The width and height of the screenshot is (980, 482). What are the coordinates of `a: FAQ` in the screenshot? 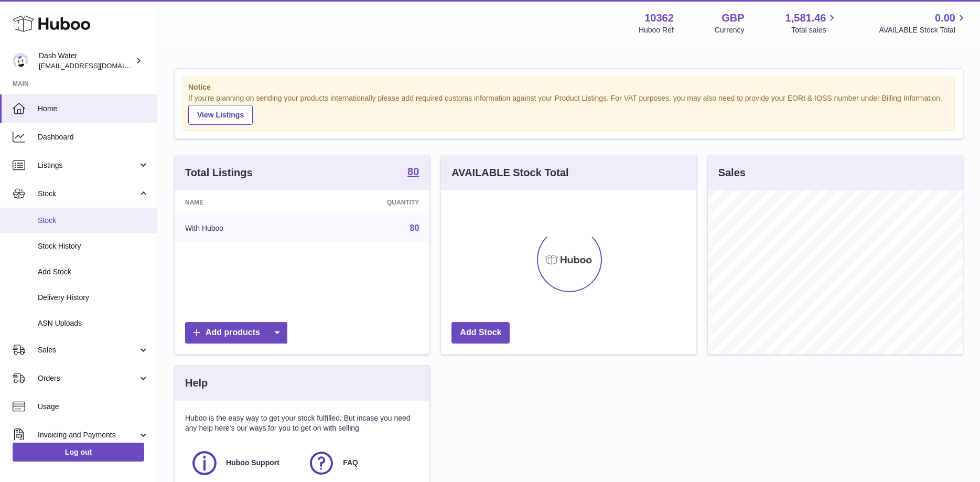 It's located at (361, 463).